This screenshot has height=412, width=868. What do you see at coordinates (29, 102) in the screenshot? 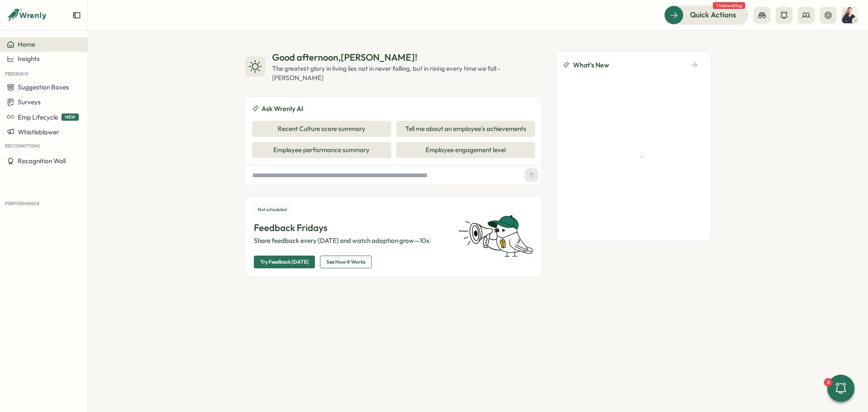
I see `span: Surveys` at bounding box center [29, 102].